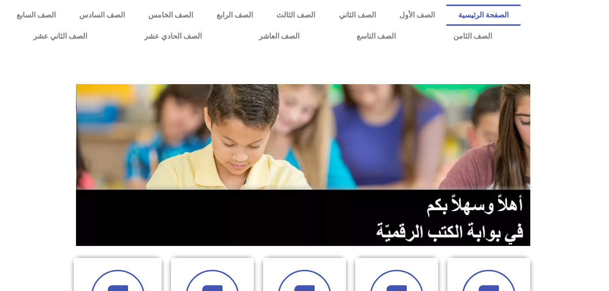  What do you see at coordinates (472, 36) in the screenshot?
I see `a: الصف الثامن` at bounding box center [472, 36].